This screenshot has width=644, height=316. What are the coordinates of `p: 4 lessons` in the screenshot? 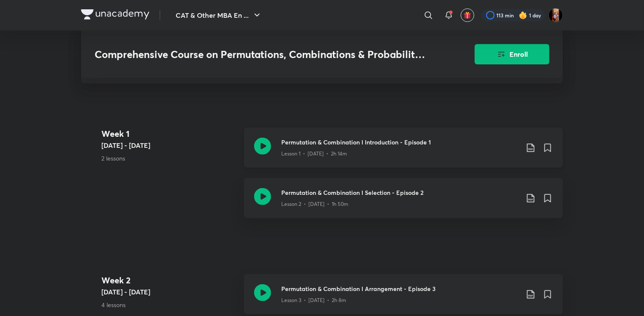 It's located at (169, 305).